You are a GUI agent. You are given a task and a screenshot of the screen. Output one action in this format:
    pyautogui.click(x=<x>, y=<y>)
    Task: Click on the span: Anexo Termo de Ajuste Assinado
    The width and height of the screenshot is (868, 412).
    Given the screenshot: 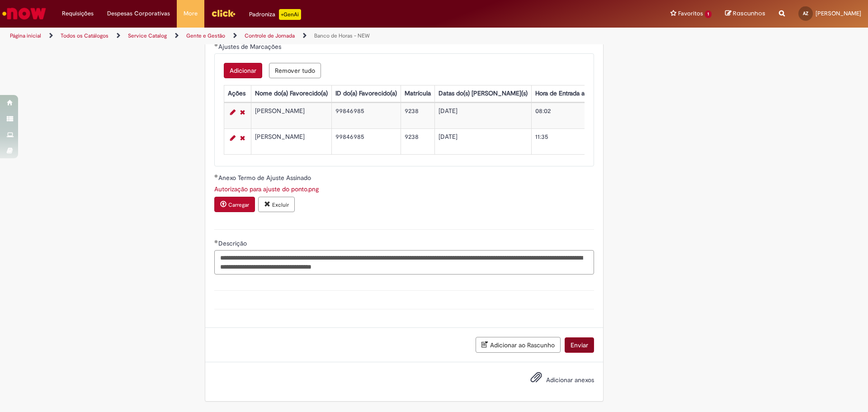 What is the action you would take?
    pyautogui.click(x=265, y=178)
    